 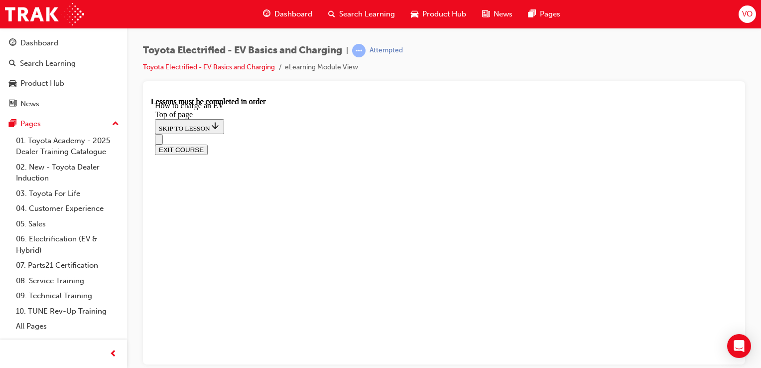 What do you see at coordinates (444, 14) in the screenshot?
I see `span: Product Hub` at bounding box center [444, 14].